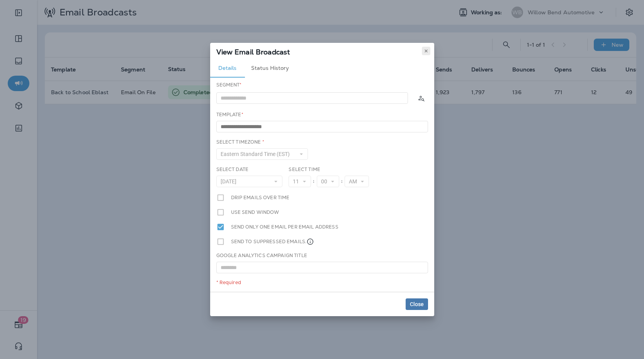 This screenshot has height=359, width=644. I want to click on span: Eastern Standard Time (EST), so click(256, 154).